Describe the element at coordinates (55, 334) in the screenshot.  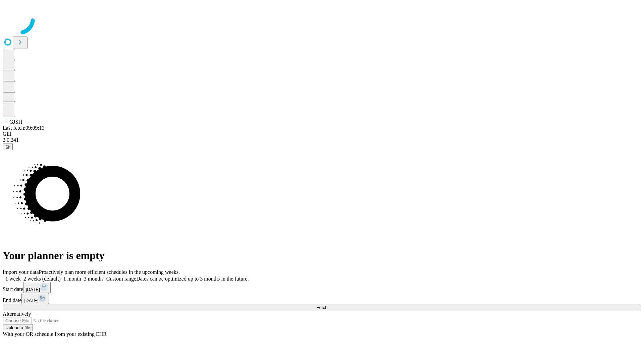
I see `span: With your OR schedule from your existing EHR` at that location.